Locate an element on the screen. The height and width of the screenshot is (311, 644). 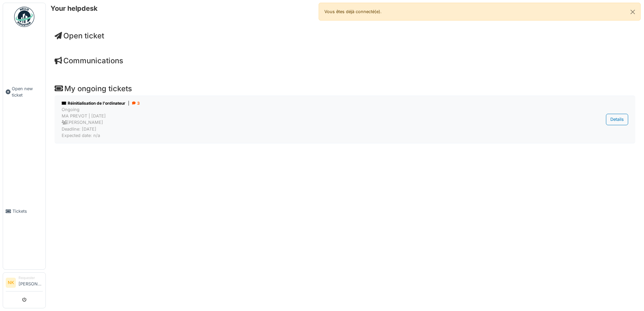
h6: Your helpdesk is located at coordinates (74, 9).